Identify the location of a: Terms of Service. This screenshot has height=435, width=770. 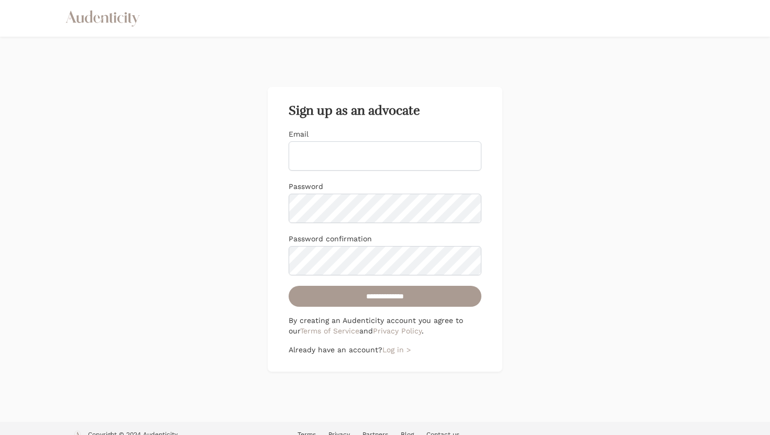
(329, 331).